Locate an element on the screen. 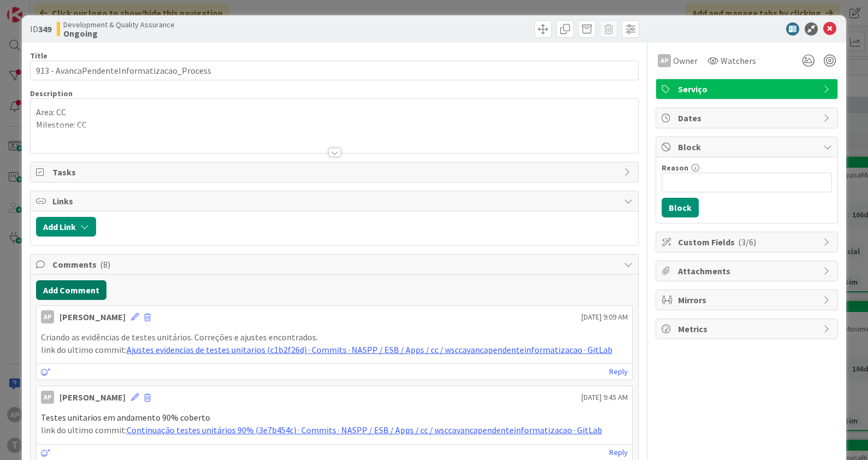 The image size is (868, 460). span: ID is located at coordinates (41, 29).